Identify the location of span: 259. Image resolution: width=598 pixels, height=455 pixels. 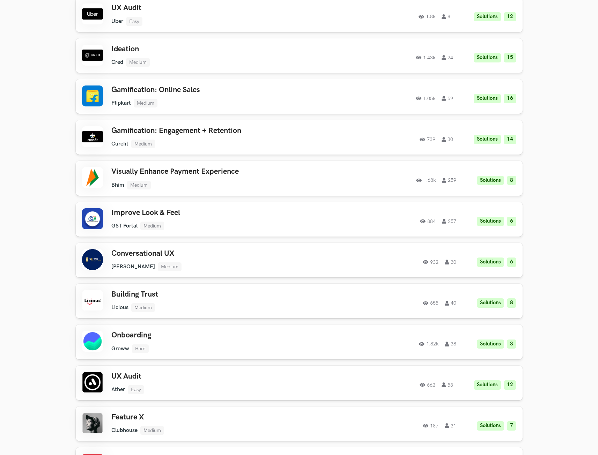
(449, 180).